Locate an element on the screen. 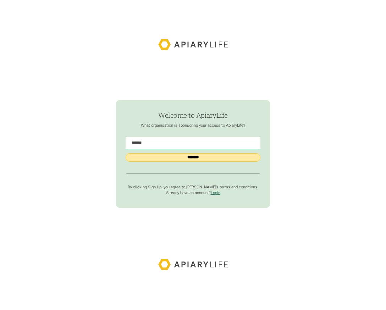  p: What organisation is sponsoring your access to ApiaryLife? is located at coordinates (193, 126).